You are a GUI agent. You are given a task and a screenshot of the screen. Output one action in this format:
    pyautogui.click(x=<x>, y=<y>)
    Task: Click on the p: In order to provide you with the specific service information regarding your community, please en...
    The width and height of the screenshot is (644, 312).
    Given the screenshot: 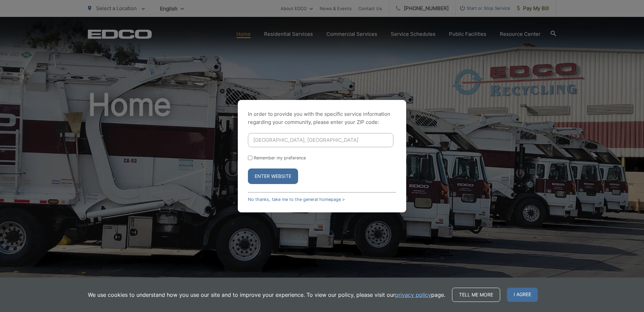 What is the action you would take?
    pyautogui.click(x=322, y=118)
    